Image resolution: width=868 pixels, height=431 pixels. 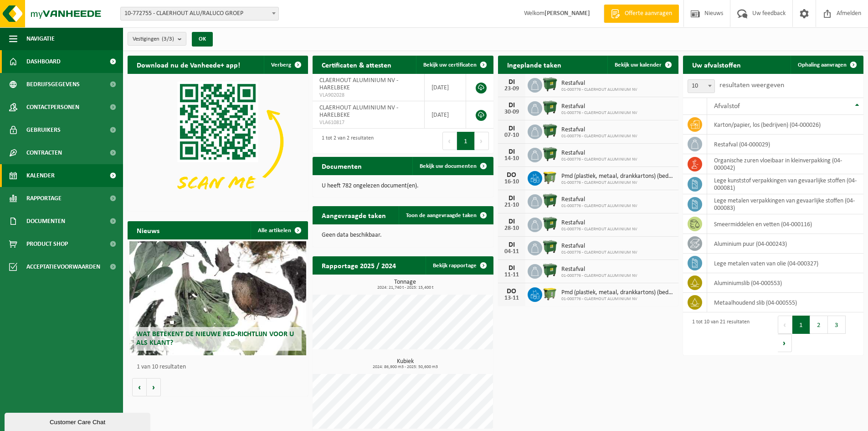 I want to click on td: lege metalen verpakkingen van gevaarlijke stoffen (04-000083), so click(x=785, y=204).